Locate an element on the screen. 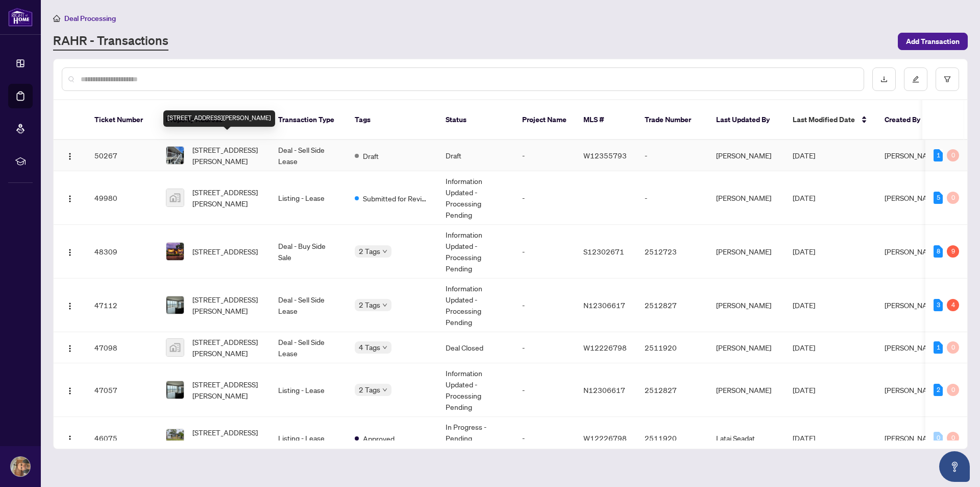  td: 50267 is located at coordinates (122, 155).